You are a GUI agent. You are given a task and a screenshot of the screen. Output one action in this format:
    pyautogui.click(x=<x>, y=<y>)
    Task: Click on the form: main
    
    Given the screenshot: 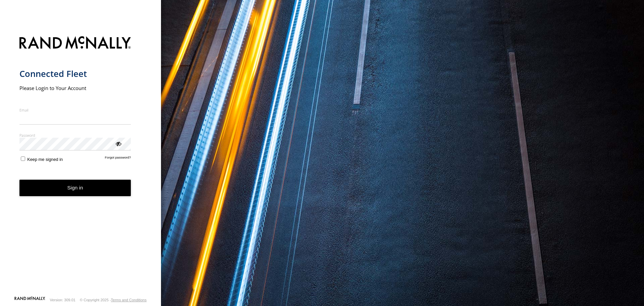 What is the action you would take?
    pyautogui.click(x=81, y=164)
    